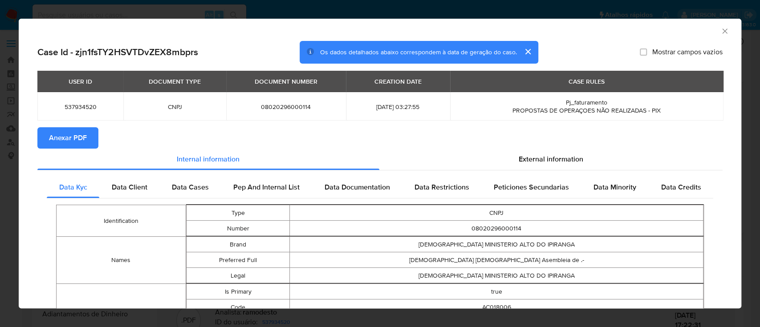 The image size is (760, 327). What do you see at coordinates (380, 187) in the screenshot?
I see `div: Detailed internal info` at bounding box center [380, 187].